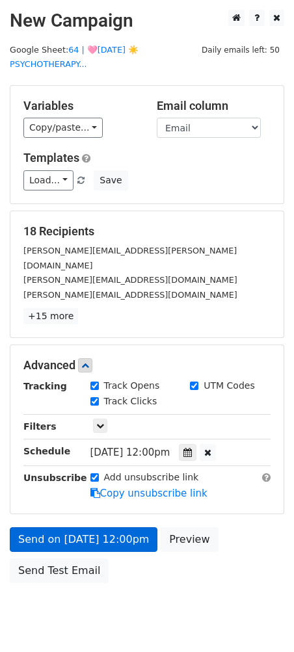  I want to click on a: +15 more, so click(51, 316).